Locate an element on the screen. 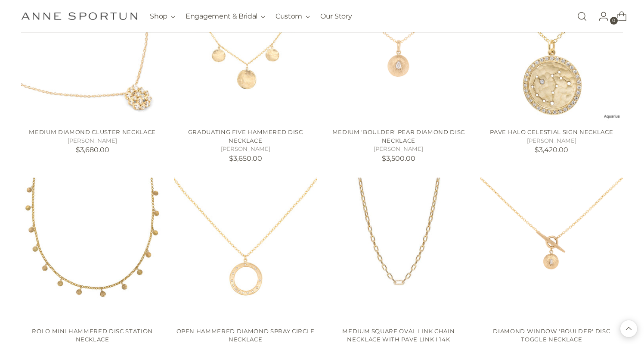 Image resolution: width=644 pixels, height=344 pixels. a: Medium 'Boulder' Pear Diamond Disc Necklace is located at coordinates (399, 136).